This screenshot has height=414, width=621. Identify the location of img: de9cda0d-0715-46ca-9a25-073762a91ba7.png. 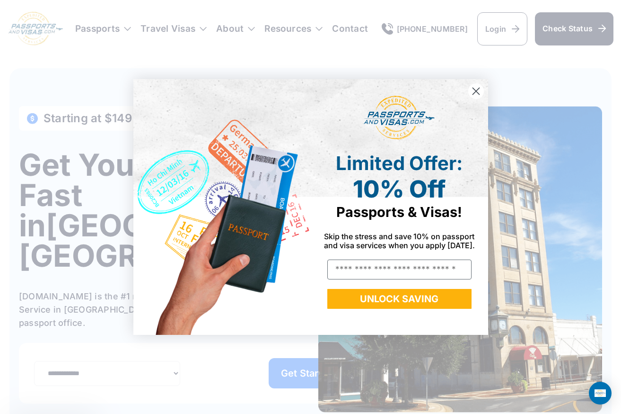
(222, 207).